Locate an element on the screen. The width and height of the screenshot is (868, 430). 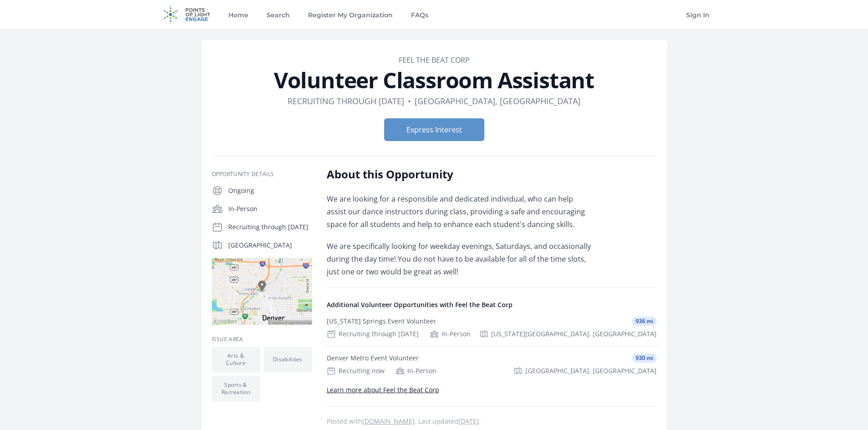
div: Denver Metro Event Volunteer is located at coordinates (372, 358).